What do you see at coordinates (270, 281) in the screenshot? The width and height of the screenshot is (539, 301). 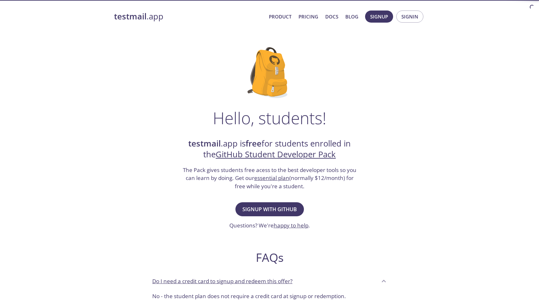 I see `div: Do I need a credit card to signup and redeem this offer?` at bounding box center [270, 281].